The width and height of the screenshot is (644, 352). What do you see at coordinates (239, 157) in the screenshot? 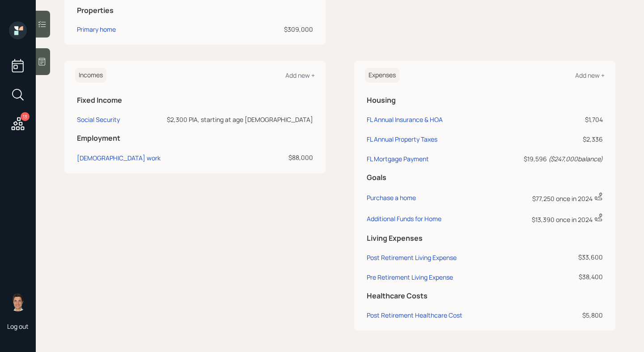
I see `div: $88,000` at bounding box center [239, 157].